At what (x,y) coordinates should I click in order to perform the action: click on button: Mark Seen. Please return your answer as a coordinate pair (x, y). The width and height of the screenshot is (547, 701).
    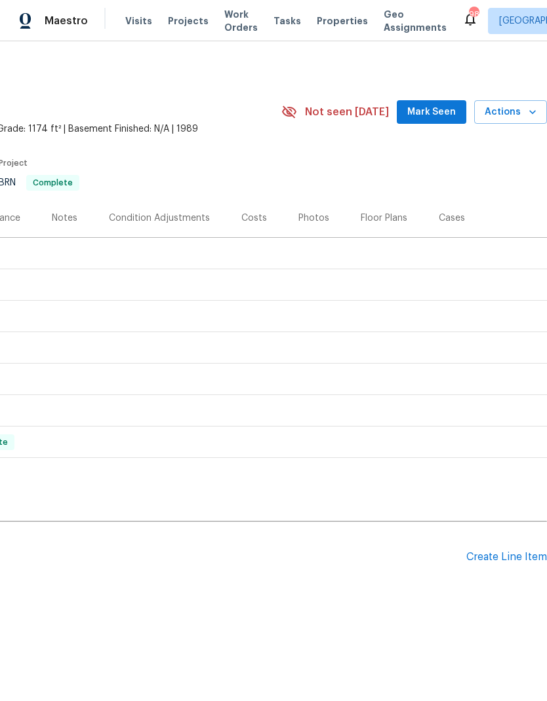
    Looking at the image, I should click on (431, 112).